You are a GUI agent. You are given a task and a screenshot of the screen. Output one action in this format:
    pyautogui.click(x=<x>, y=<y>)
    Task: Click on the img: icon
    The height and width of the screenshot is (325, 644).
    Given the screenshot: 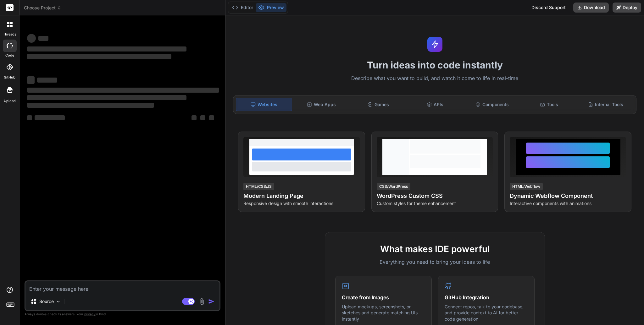 What is the action you would take?
    pyautogui.click(x=212, y=301)
    